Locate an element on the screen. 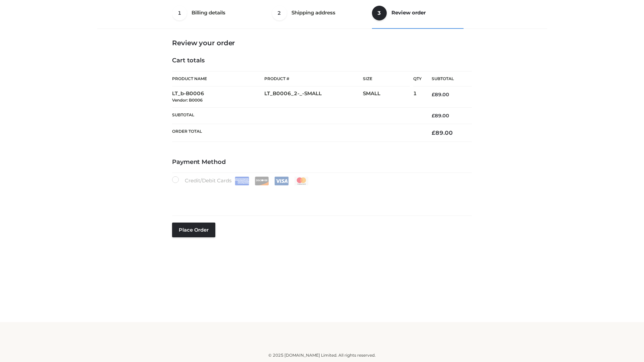 The width and height of the screenshot is (644, 362). h4: Payment Method is located at coordinates (322, 162).